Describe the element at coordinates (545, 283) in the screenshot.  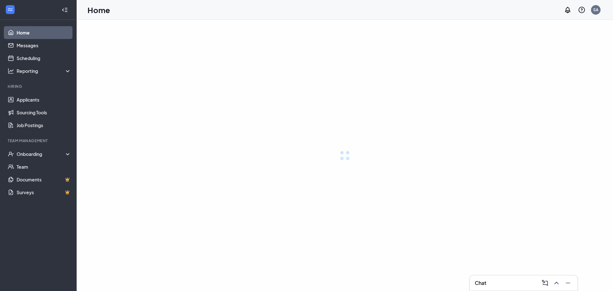
I see `svg: ComposeMessage` at that location.